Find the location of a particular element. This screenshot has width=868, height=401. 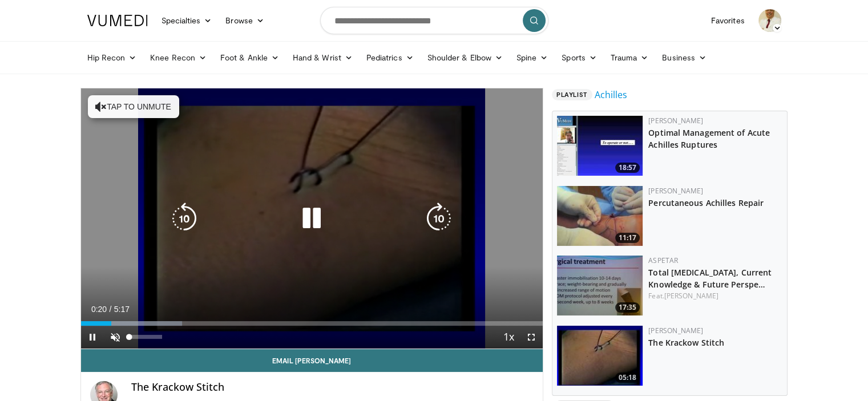

img: 2e74dc0b-20c0-45f6-b916-4deb0511c45e.150x105_q85_crop-smart_upscale.jpg is located at coordinates (600, 216).